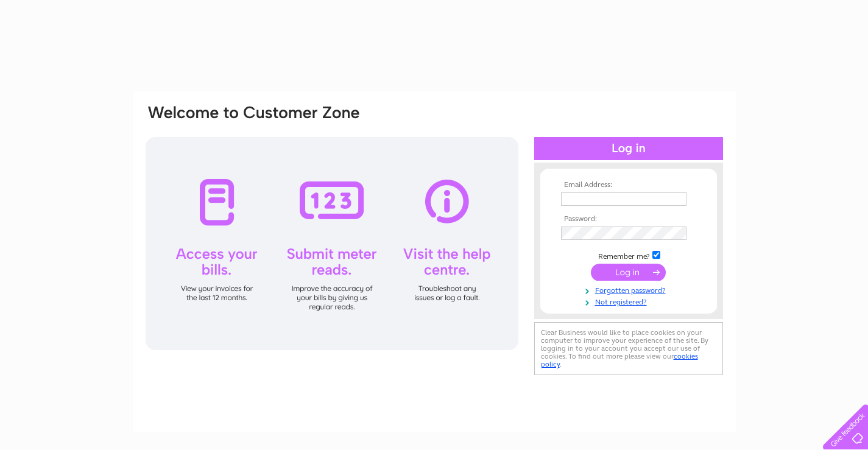  Describe the element at coordinates (629, 348) in the screenshot. I see `div: Clear Business would like to place cookies on your computer to improve your experience of the sit...` at that location.